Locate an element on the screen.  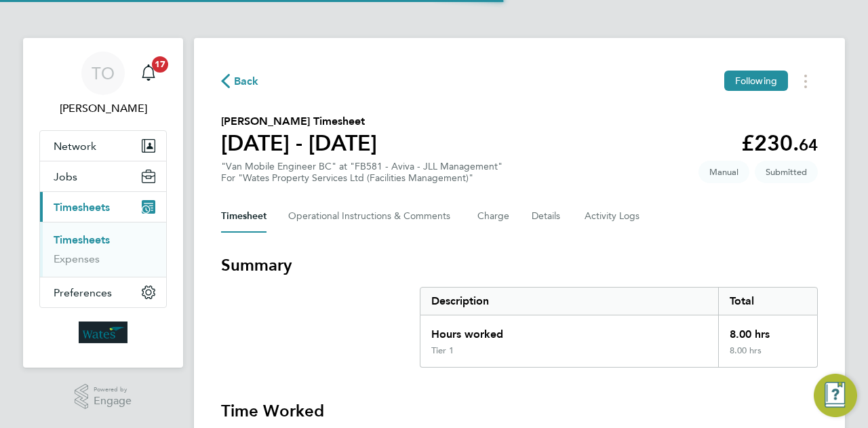
button: Operational Instructions & Comments is located at coordinates (372, 216).